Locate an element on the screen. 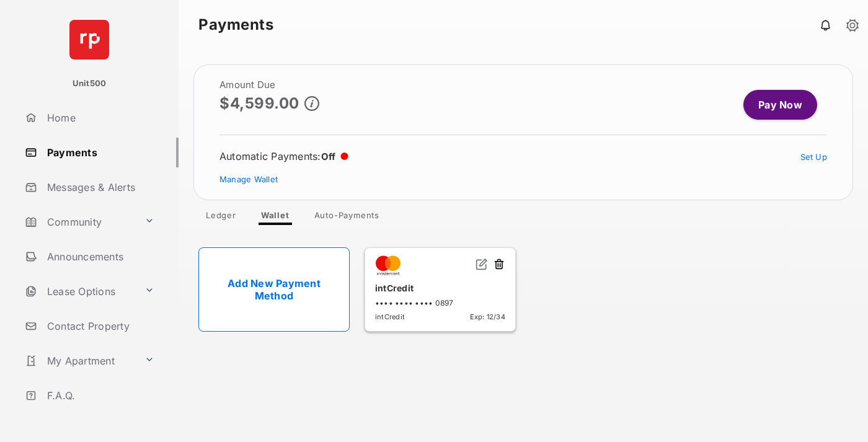  p: $4,599.00 is located at coordinates (259, 103).